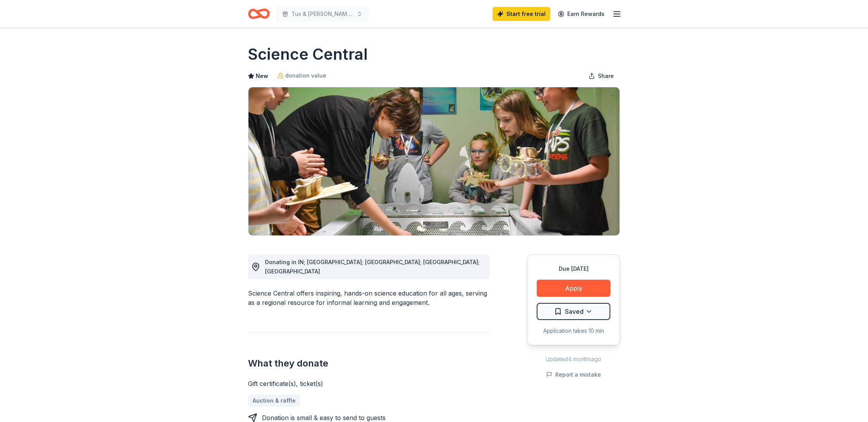 The height and width of the screenshot is (422, 868). Describe the element at coordinates (573, 331) in the screenshot. I see `div: Application takes 10 min` at that location.